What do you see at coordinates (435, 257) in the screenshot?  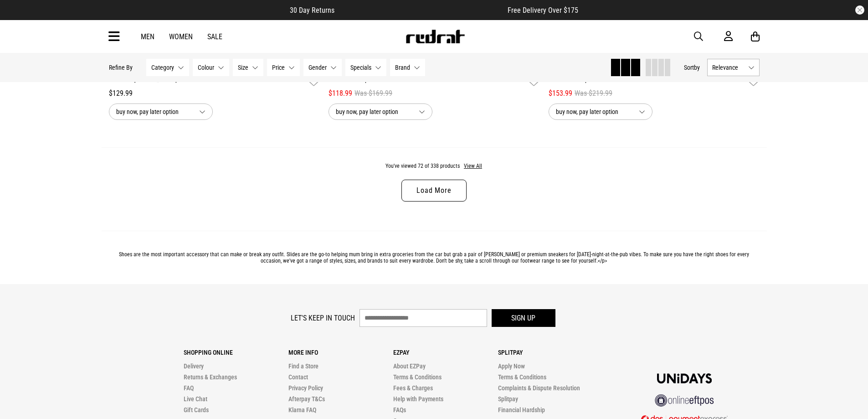 I see `p: Shoes are the most important accessory that can make or break any outfit. Slides are the go-to he...` at bounding box center [435, 257].